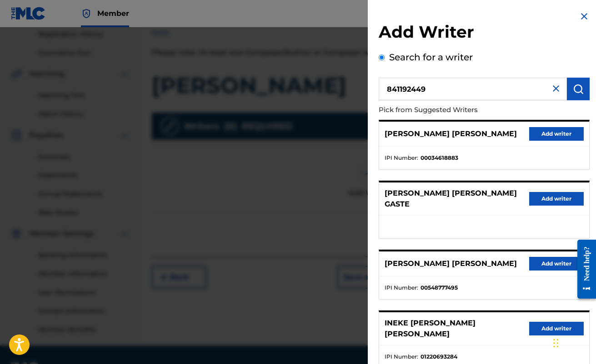 The height and width of the screenshot is (364, 596). I want to click on div: Open Resource Center, so click(16, 36).